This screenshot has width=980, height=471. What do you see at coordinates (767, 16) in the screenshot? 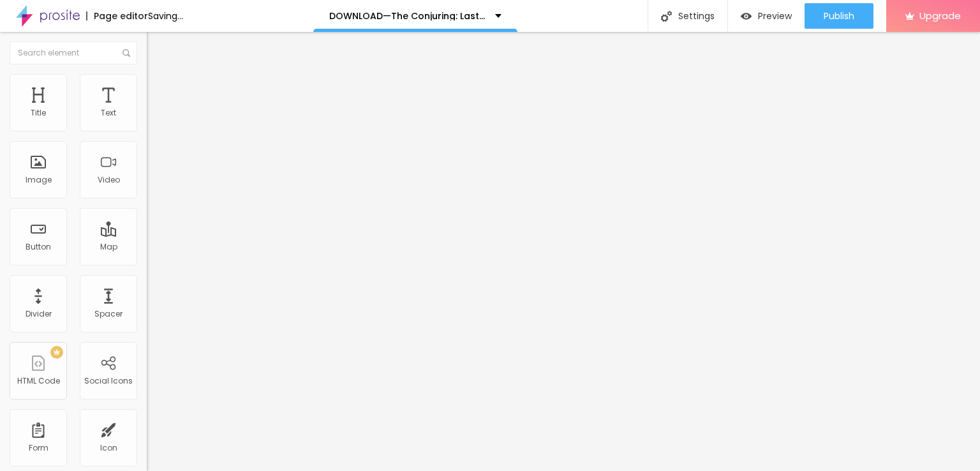
I see `button: Preview` at bounding box center [767, 16].